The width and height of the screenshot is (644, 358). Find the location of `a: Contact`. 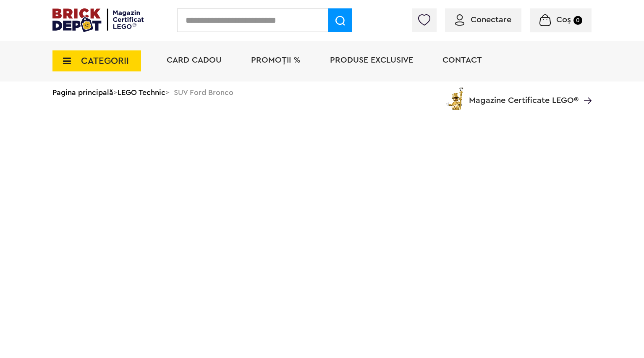

a: Contact is located at coordinates (462, 60).